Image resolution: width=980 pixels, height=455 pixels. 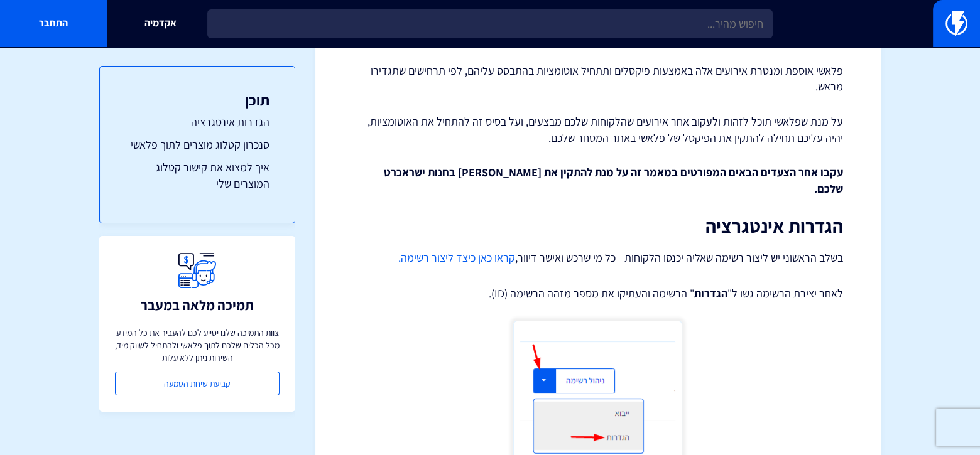 I want to click on p: צוות התמיכה שלנו יסייע לכם להעביר את כל המידע מכל הכלים שלכם לתוך פלאשי ולהתחיל לשווק מיד, השירות..., so click(x=197, y=345).